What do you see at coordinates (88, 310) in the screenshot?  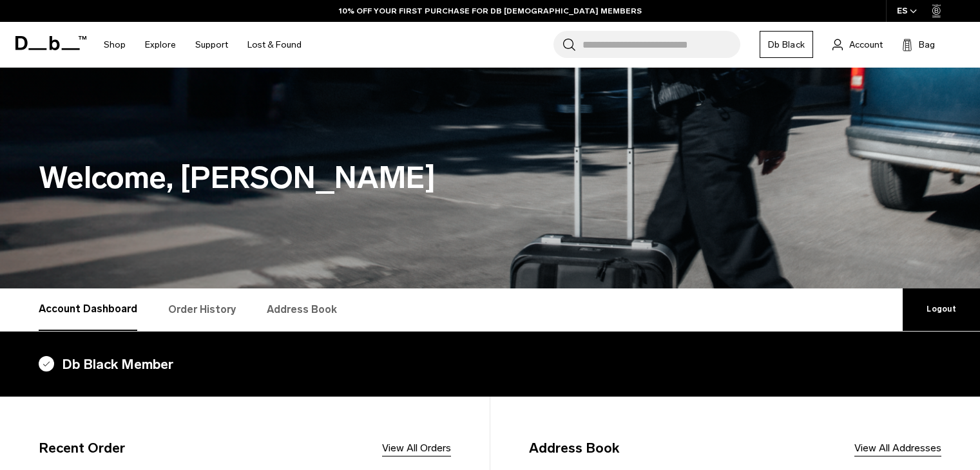 I see `a: Account Dashboard` at bounding box center [88, 310].